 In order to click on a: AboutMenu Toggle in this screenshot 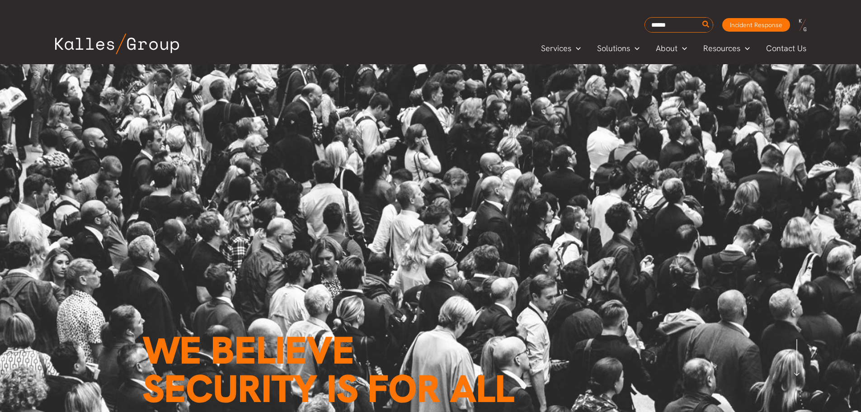, I will do `click(671, 48)`.